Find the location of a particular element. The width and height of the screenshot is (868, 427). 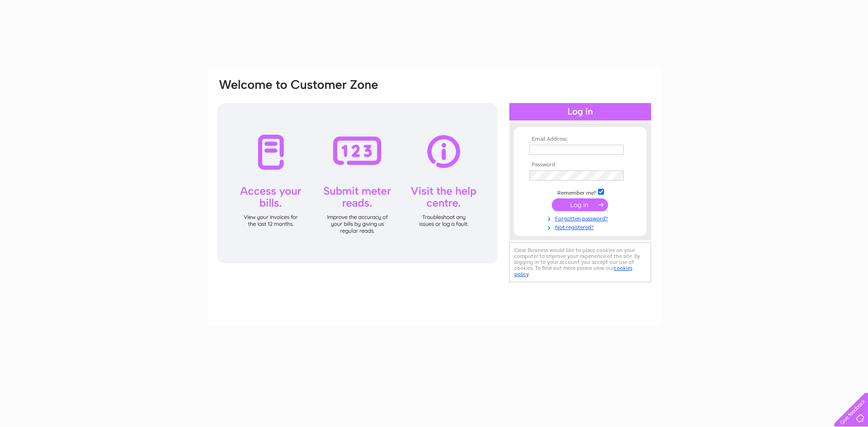

td: Remember me? is located at coordinates (580, 192).